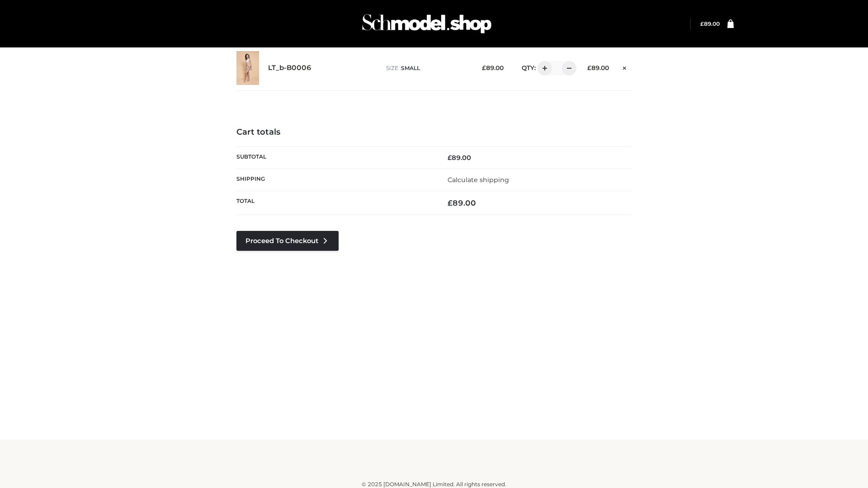  What do you see at coordinates (625, 67) in the screenshot?
I see `a: Remove this item` at bounding box center [625, 67].